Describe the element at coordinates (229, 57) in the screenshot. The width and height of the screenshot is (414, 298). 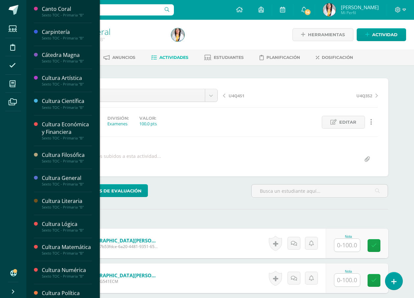
I see `span: Estudiantes` at that location.